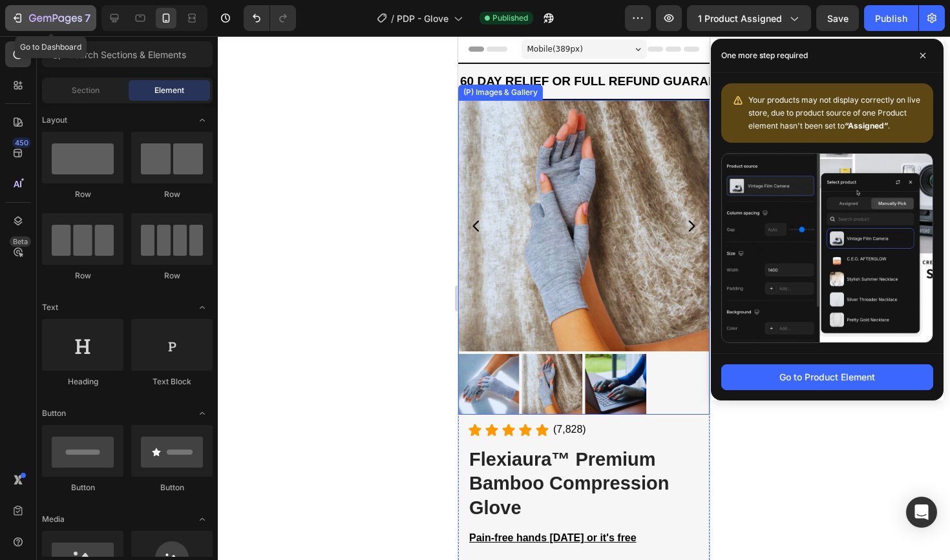 The height and width of the screenshot is (560, 950). Describe the element at coordinates (827, 377) in the screenshot. I see `div: Go to Product Element` at that location.